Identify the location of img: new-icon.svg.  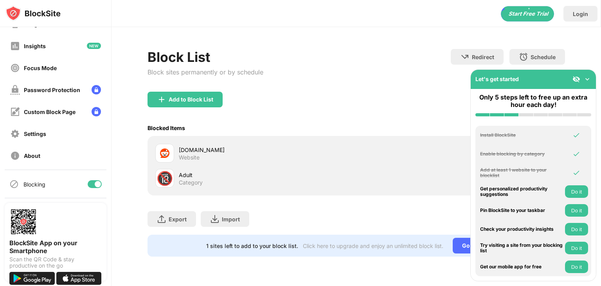
(94, 46).